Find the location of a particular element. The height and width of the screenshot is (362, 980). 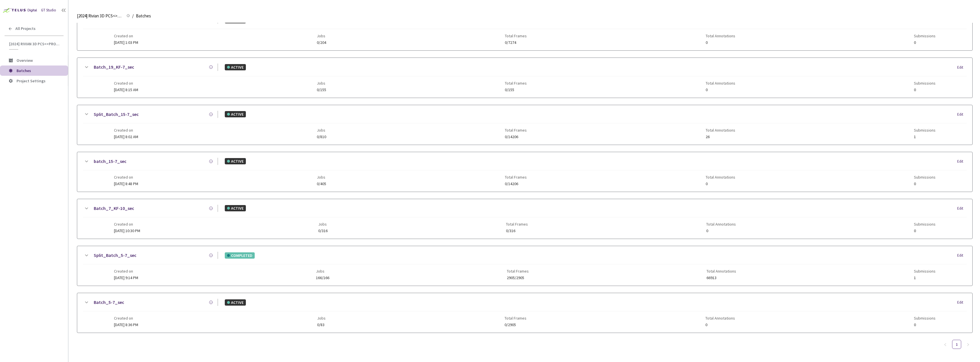

a: 1 is located at coordinates (956, 344).